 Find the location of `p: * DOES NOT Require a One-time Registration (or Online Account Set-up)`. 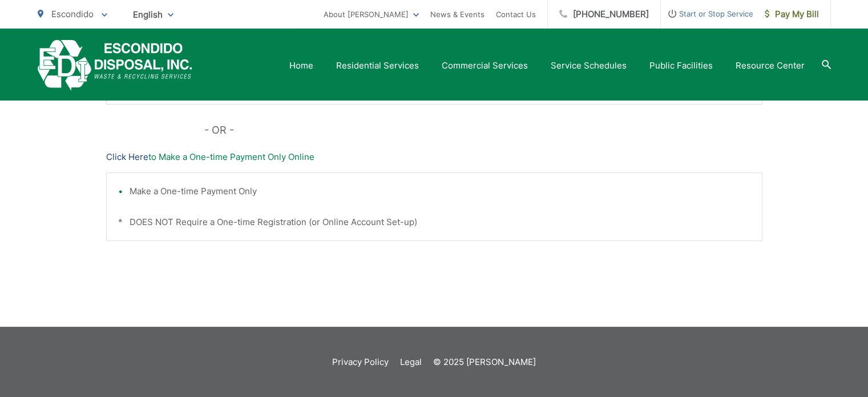

p: * DOES NOT Require a One-time Registration (or Online Account Set-up) is located at coordinates (434, 222).